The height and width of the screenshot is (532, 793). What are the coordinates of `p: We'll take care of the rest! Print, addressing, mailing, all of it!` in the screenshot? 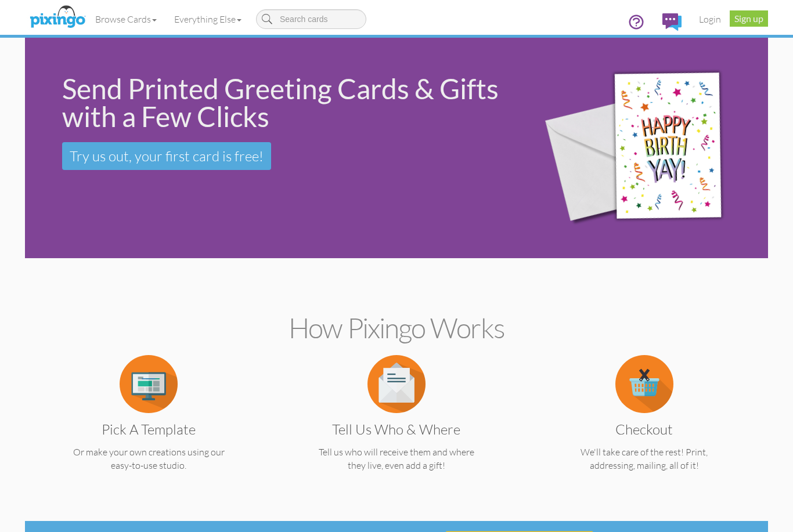 It's located at (644, 459).